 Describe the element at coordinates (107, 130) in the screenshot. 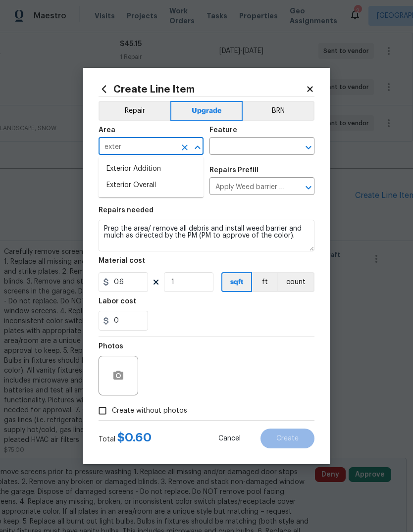

I see `h5: Area` at that location.